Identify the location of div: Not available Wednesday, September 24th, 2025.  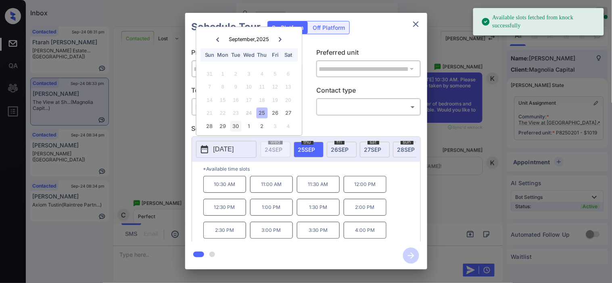
(249, 113).